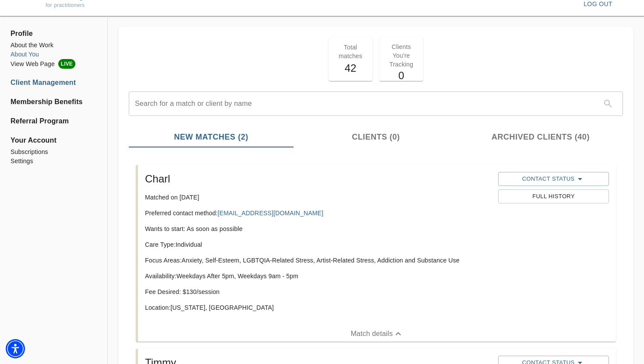 This screenshot has height=364, width=644. Describe the element at coordinates (318, 213) in the screenshot. I see `p: Preferred contact method:` at that location.